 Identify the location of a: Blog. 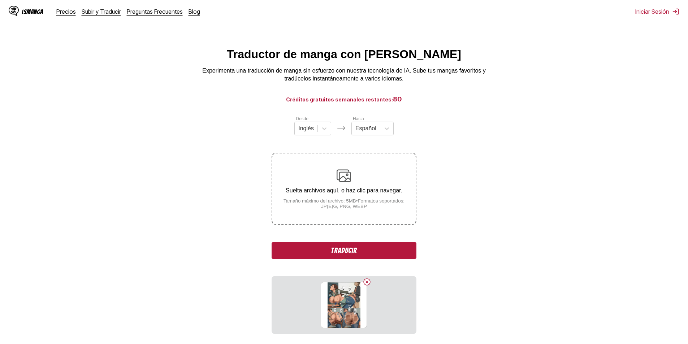
(194, 12).